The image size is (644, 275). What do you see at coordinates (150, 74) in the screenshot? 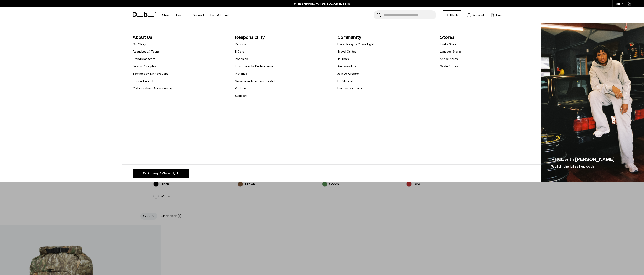
I see `a: Technology & Innovations` at bounding box center [150, 74].